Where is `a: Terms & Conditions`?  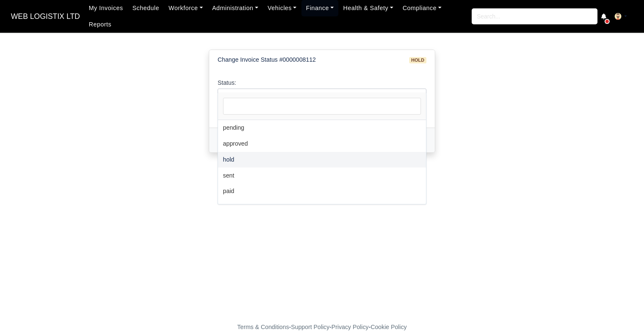 a: Terms & Conditions is located at coordinates (263, 327).